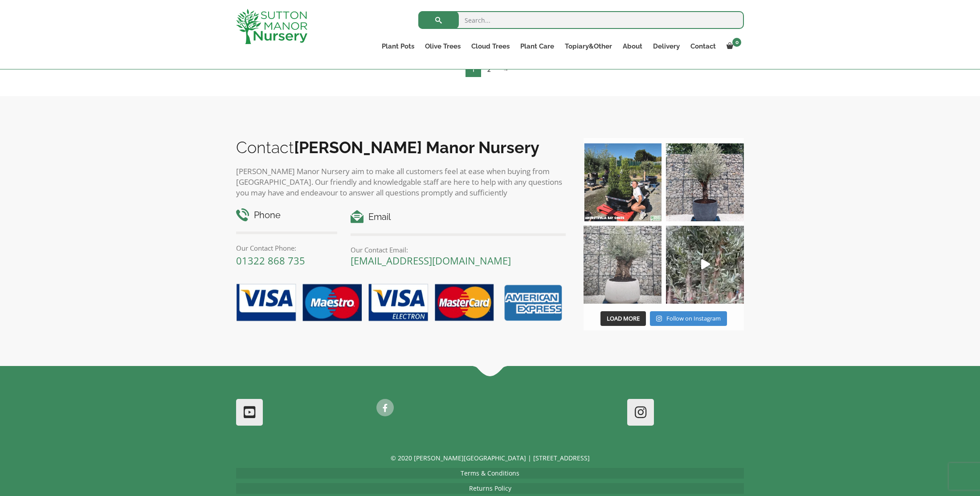  What do you see at coordinates (458, 250) in the screenshot?
I see `p: Our Contact Email:` at bounding box center [458, 250].